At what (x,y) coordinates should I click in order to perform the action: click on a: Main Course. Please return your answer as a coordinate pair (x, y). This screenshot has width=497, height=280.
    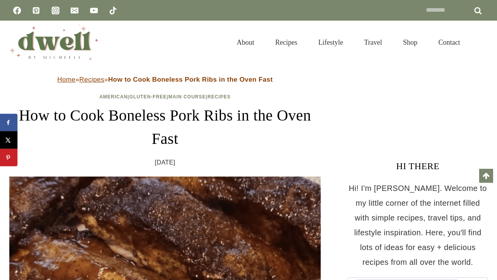
    Looking at the image, I should click on (187, 97).